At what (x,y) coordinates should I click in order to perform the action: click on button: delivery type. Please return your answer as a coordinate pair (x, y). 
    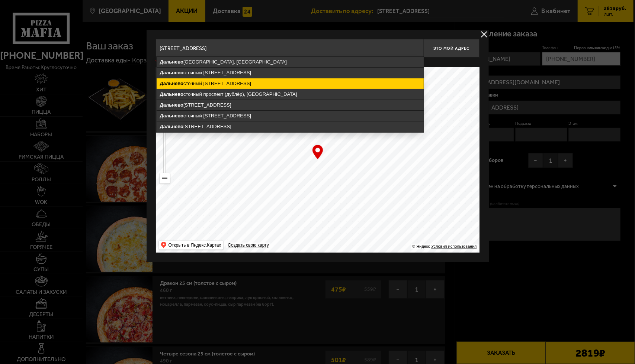
    Looking at the image, I should click on (484, 34).